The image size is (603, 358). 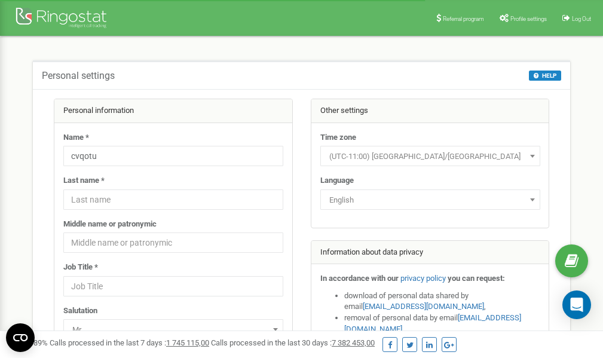 I want to click on span: English, so click(x=431, y=200).